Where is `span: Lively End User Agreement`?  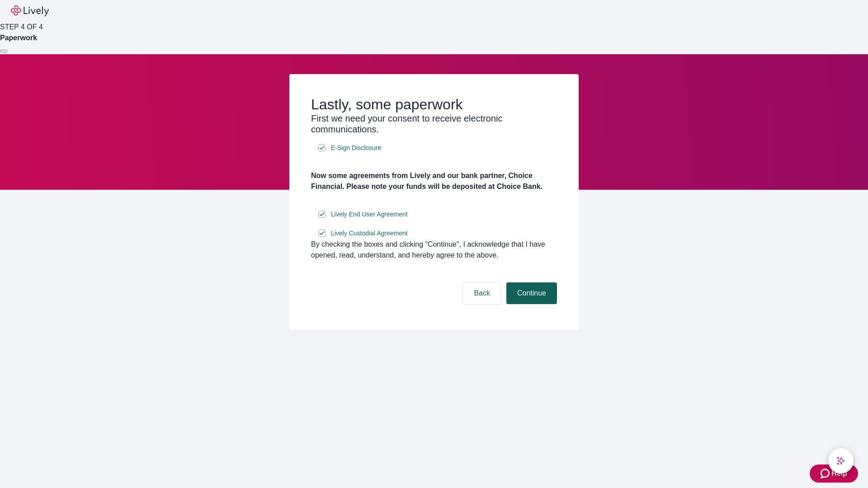
span: Lively End User Agreement is located at coordinates (370, 215).